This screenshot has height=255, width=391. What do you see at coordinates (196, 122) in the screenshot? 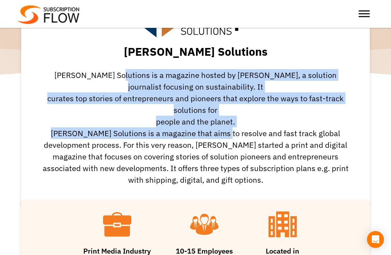
I see `div: people and the planet.` at bounding box center [196, 122].